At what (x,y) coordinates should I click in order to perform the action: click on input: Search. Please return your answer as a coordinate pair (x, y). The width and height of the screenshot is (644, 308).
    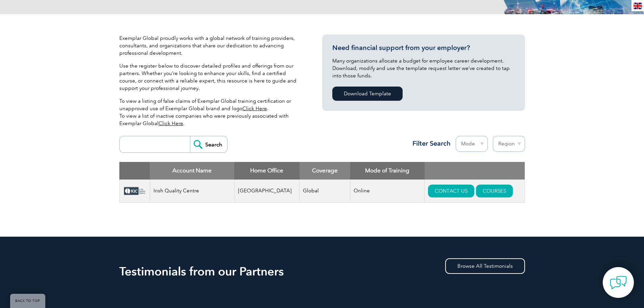
    Looking at the image, I should click on (209, 144).